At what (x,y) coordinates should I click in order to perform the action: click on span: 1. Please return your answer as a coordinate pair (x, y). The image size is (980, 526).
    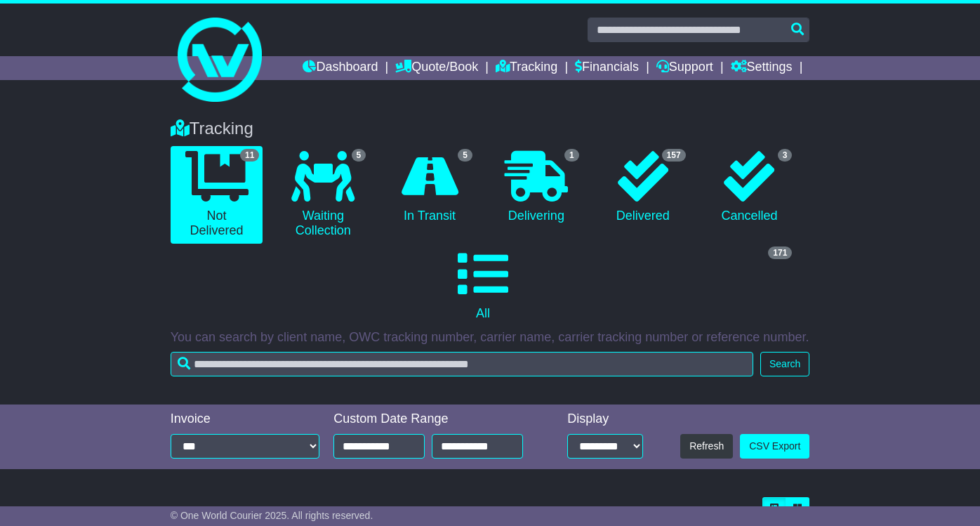
    Looking at the image, I should click on (572, 155).